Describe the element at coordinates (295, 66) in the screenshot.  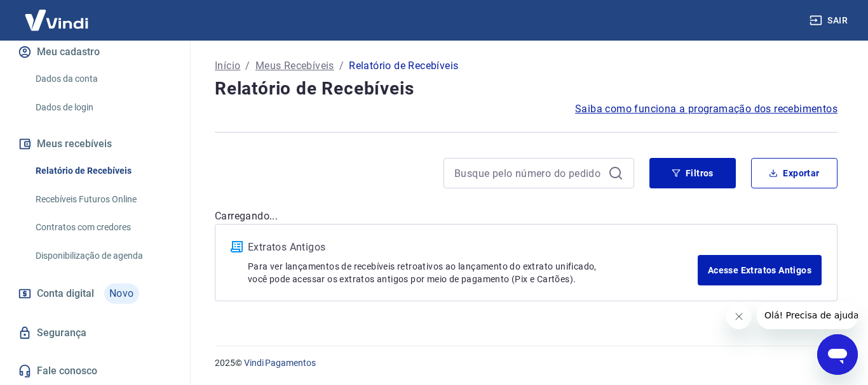
I see `p: Meus Recebíveis` at that location.